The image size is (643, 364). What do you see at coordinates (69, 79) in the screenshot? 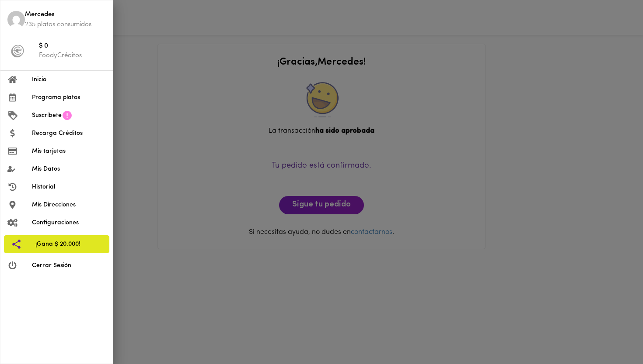
I see `span: Inicio` at bounding box center [69, 79].